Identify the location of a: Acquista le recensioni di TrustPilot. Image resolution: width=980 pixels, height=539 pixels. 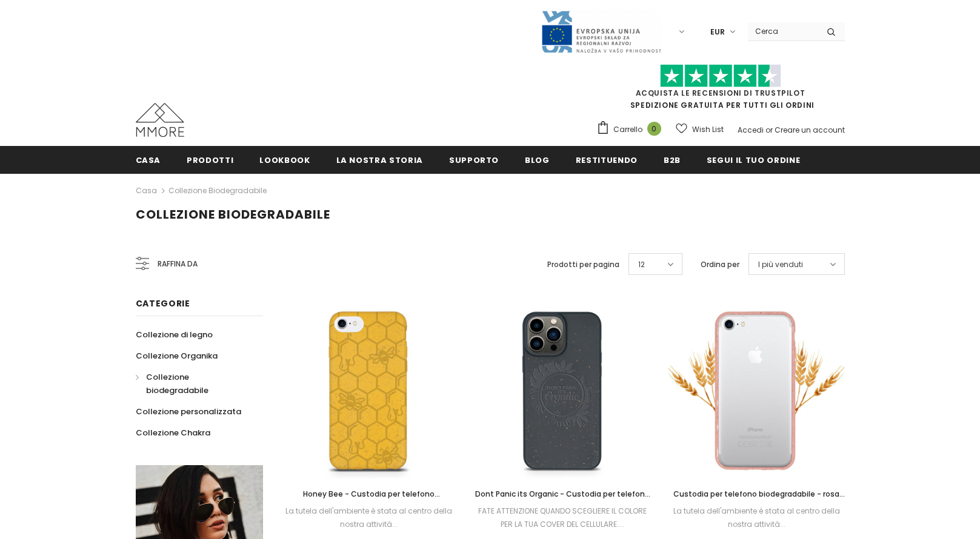
(721, 93).